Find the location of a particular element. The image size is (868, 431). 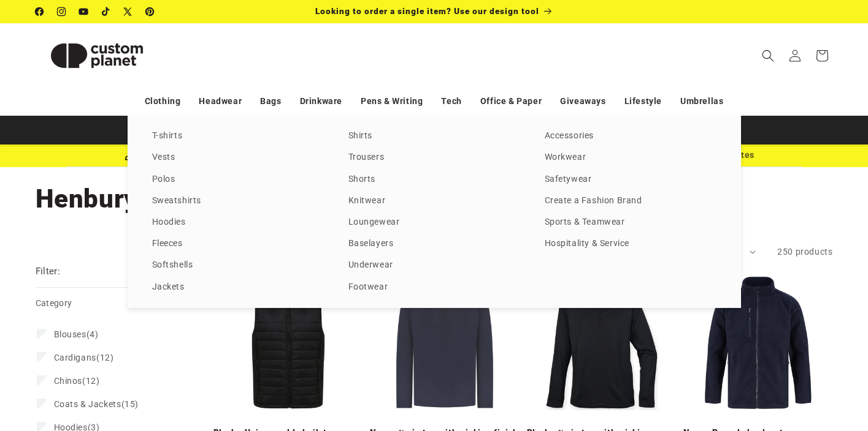

a: Shirts is located at coordinates (434, 136).